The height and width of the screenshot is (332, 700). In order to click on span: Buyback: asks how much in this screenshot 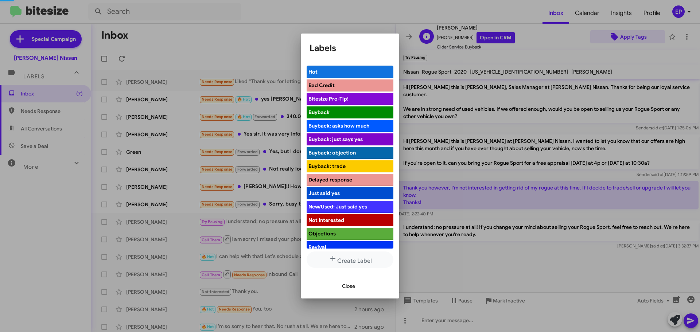, I will do `click(339, 126)`.